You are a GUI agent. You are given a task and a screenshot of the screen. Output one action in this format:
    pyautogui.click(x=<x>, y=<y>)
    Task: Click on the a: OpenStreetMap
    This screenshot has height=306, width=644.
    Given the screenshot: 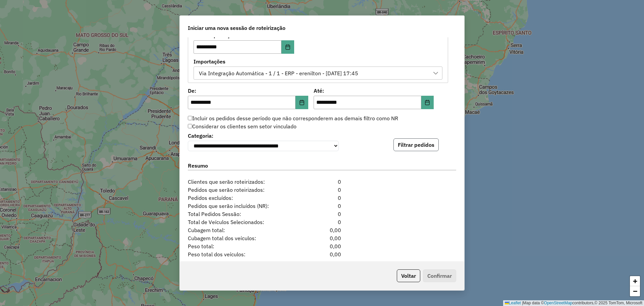 What is the action you would take?
    pyautogui.click(x=558, y=303)
    